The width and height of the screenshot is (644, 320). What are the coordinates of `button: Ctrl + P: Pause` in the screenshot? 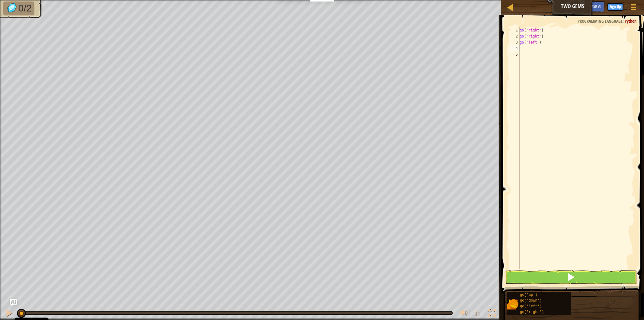 It's located at (9, 313).